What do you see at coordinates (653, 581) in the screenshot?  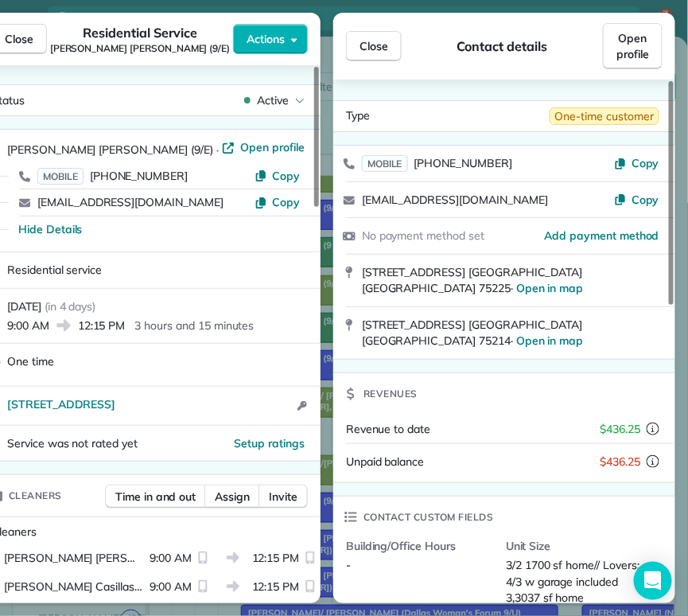 I see `div: Open Intercom Messenger` at bounding box center [653, 581].